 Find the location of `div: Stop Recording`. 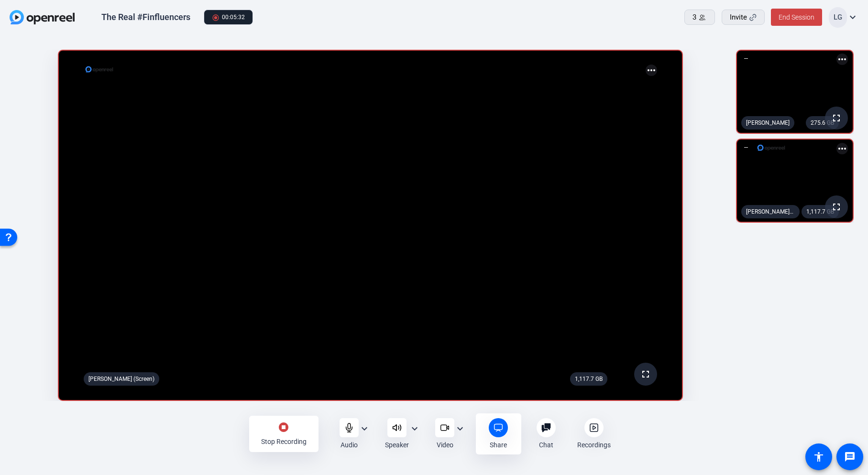

div: Stop Recording is located at coordinates (283, 442).